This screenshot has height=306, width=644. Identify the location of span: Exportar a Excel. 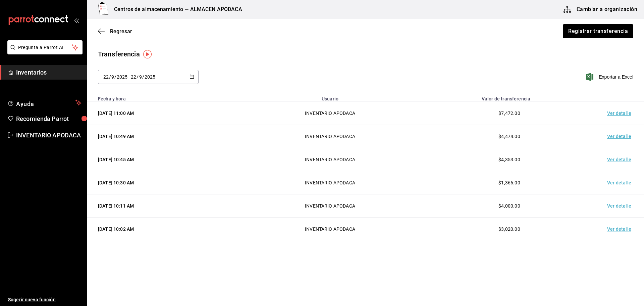
(611, 77).